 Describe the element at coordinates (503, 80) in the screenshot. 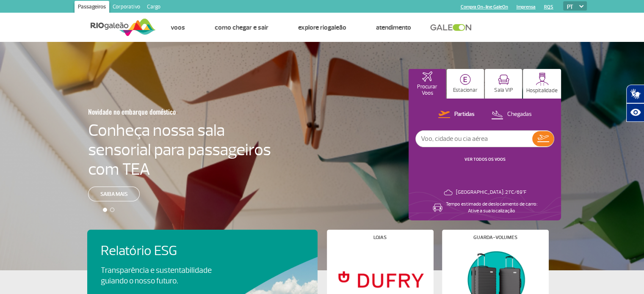

I see `img: vipRoom.svg` at that location.